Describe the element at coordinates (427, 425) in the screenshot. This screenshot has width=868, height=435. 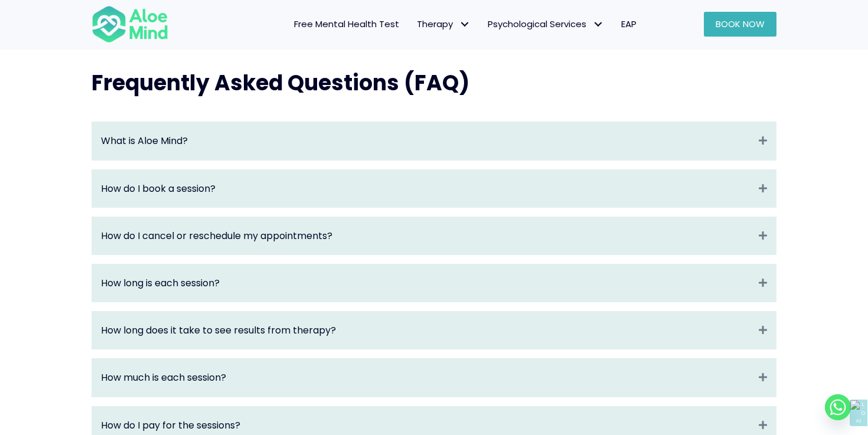
I see `a: How do I pay for the sessions?` at that location.